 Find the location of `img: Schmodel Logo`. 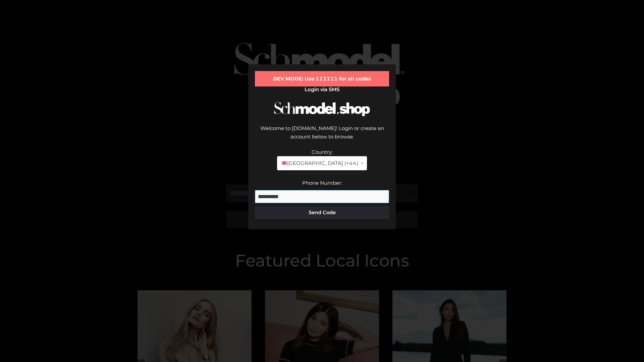

img: Schmodel Logo is located at coordinates (322, 109).